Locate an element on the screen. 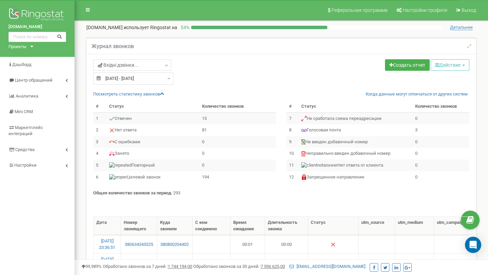 The image size is (488, 275). span: Обработано звонков за 7 дней : is located at coordinates (148, 267).